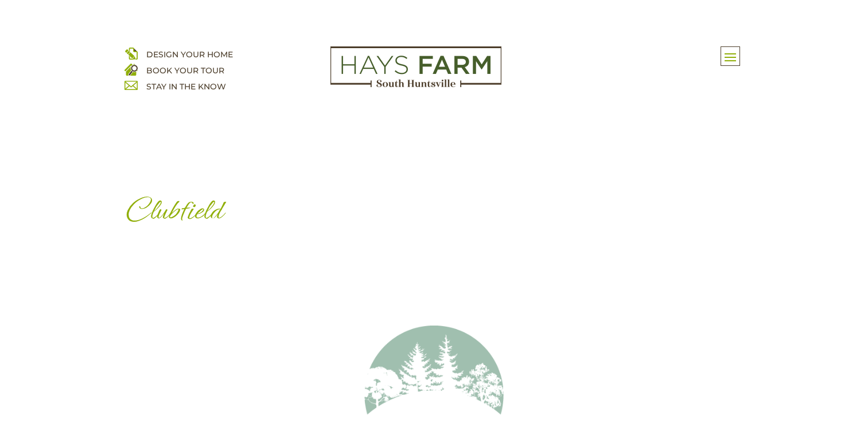 The width and height of the screenshot is (868, 423). I want to click on img: Logo, so click(416, 67).